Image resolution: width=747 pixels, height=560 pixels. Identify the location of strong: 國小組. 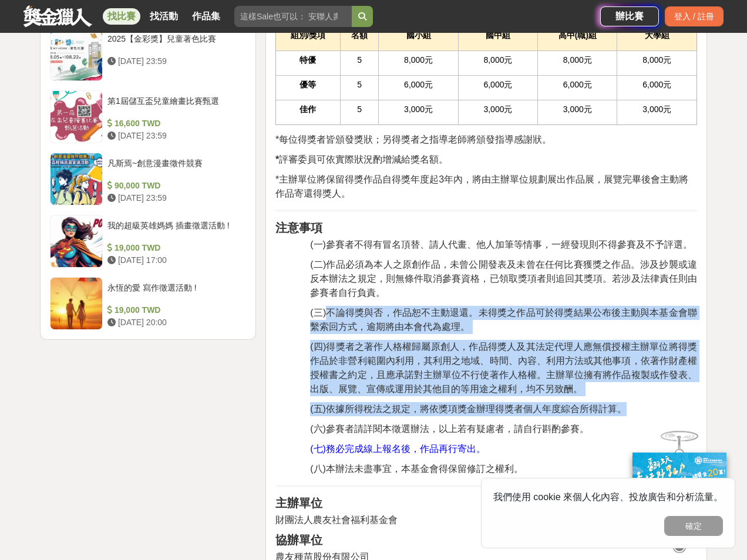
(419, 35).